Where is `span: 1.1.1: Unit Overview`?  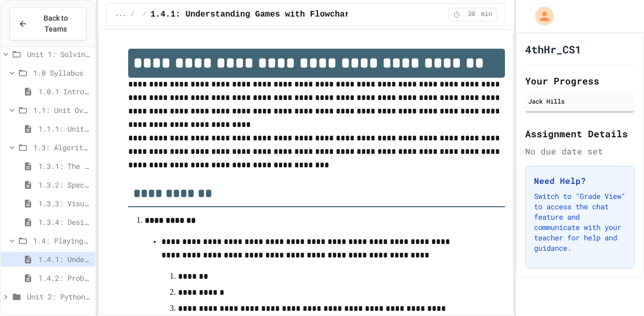
span: 1.1.1: Unit Overview is located at coordinates (65, 128).